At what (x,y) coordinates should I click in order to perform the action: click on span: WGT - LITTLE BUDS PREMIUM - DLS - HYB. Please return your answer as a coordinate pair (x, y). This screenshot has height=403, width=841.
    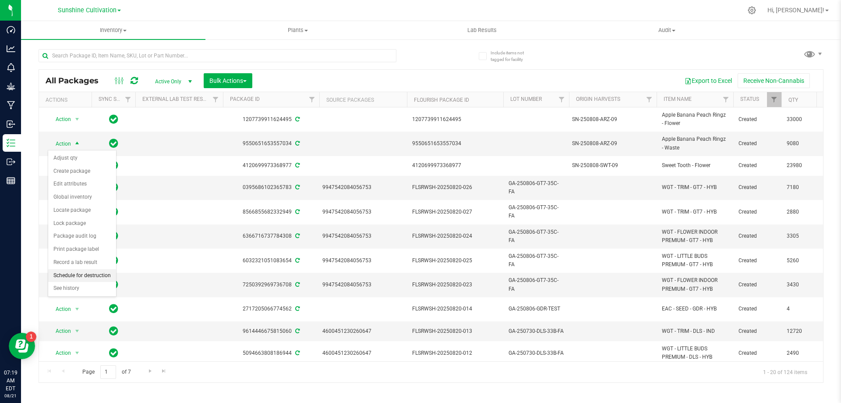
    Looking at the image, I should click on (695, 353).